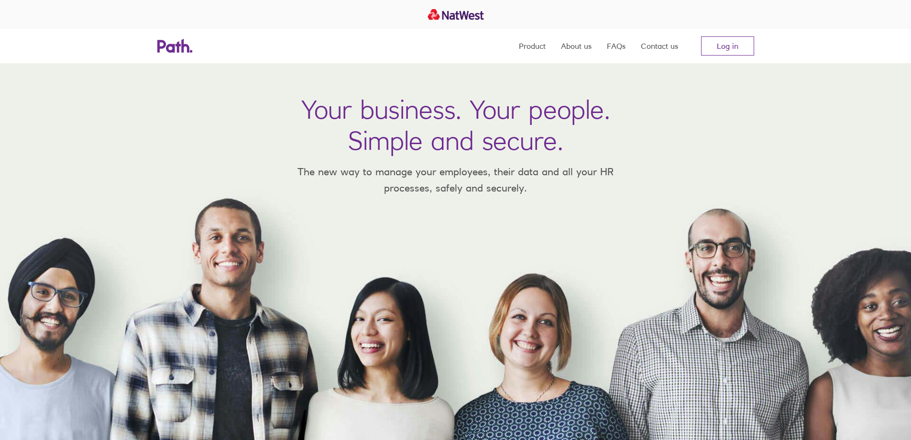 This screenshot has width=911, height=440. Describe the element at coordinates (576, 46) in the screenshot. I see `a: About us` at that location.